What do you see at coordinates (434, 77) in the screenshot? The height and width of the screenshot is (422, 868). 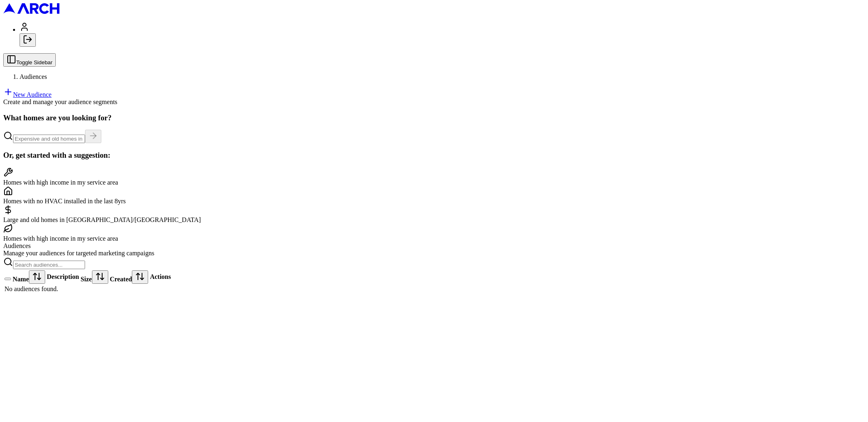 I see `nav: breadcrumb` at bounding box center [434, 77].